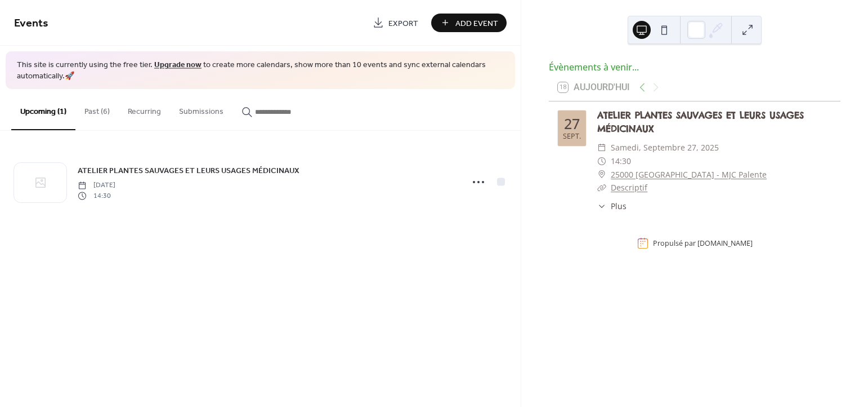  What do you see at coordinates (468, 23) in the screenshot?
I see `a: Add Event` at bounding box center [468, 23].